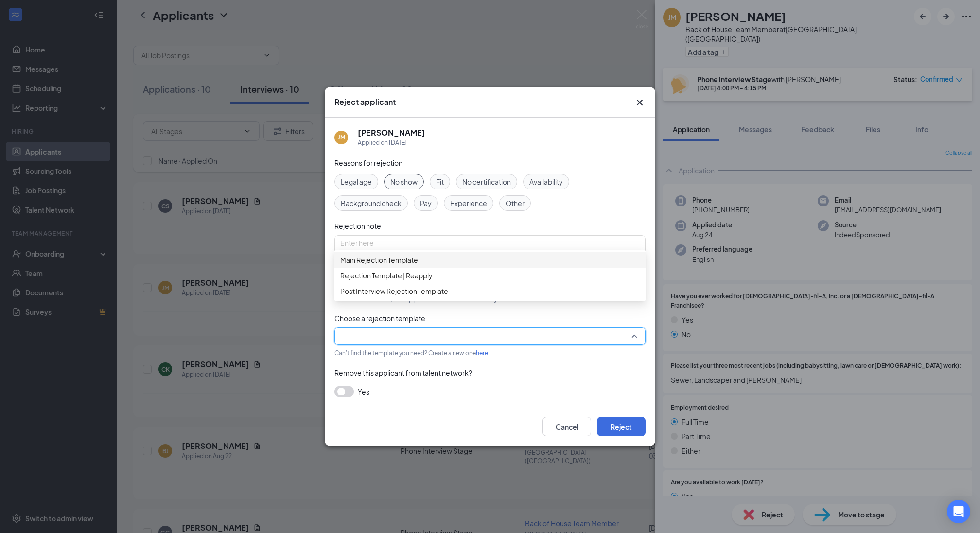  Describe the element at coordinates (487, 182) in the screenshot. I see `span: No certification` at that location.